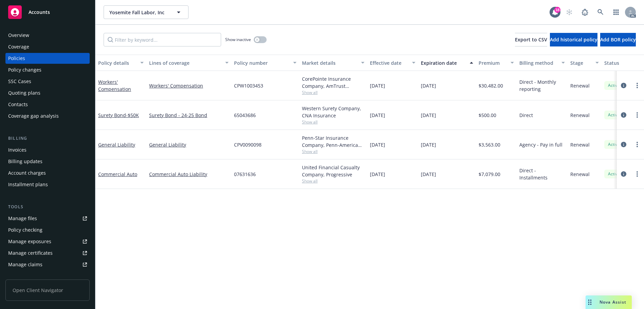 This screenshot has width=644, height=309. I want to click on a: Report a Bug, so click(585, 12).